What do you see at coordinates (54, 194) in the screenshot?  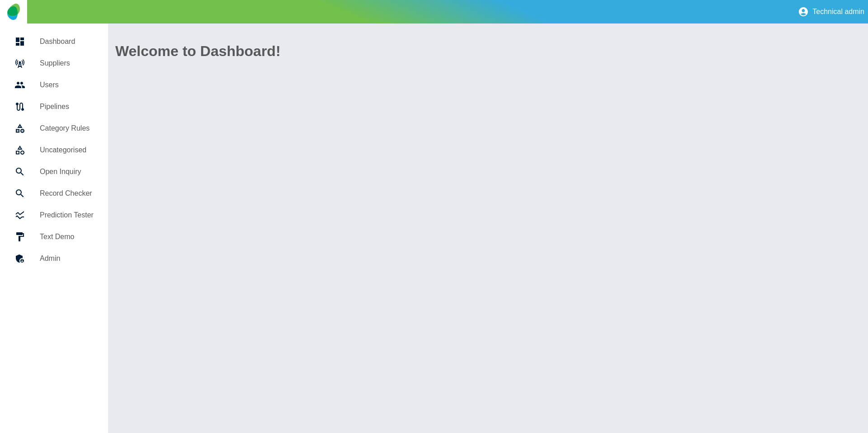 I see `a: Record Checker` at bounding box center [54, 194].